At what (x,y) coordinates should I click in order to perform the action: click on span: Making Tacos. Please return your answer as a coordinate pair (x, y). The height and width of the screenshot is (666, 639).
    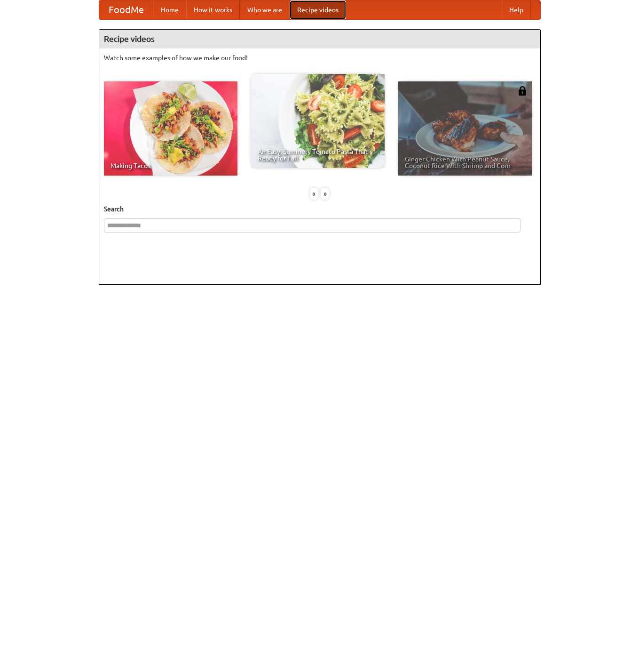
    Looking at the image, I should click on (171, 166).